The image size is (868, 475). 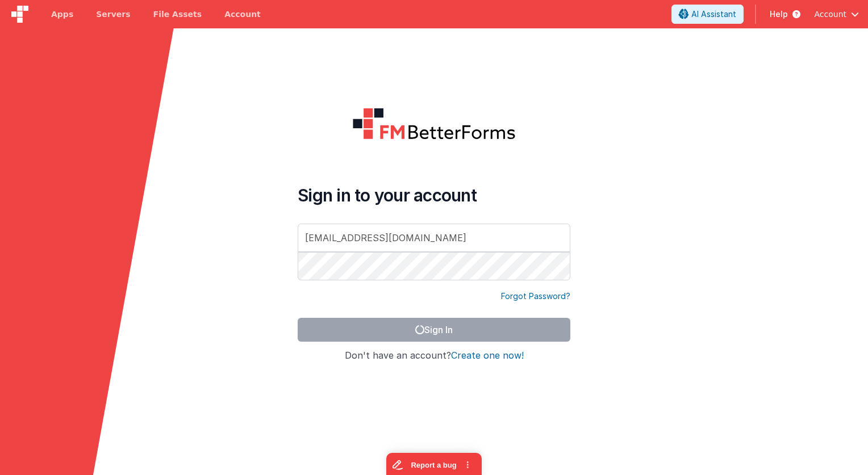 What do you see at coordinates (830, 14) in the screenshot?
I see `span: Account` at bounding box center [830, 14].